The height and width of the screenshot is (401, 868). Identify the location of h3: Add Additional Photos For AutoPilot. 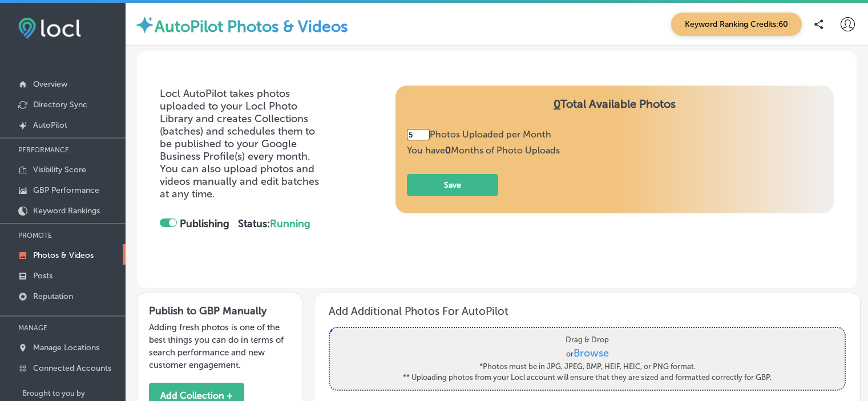
(587, 311).